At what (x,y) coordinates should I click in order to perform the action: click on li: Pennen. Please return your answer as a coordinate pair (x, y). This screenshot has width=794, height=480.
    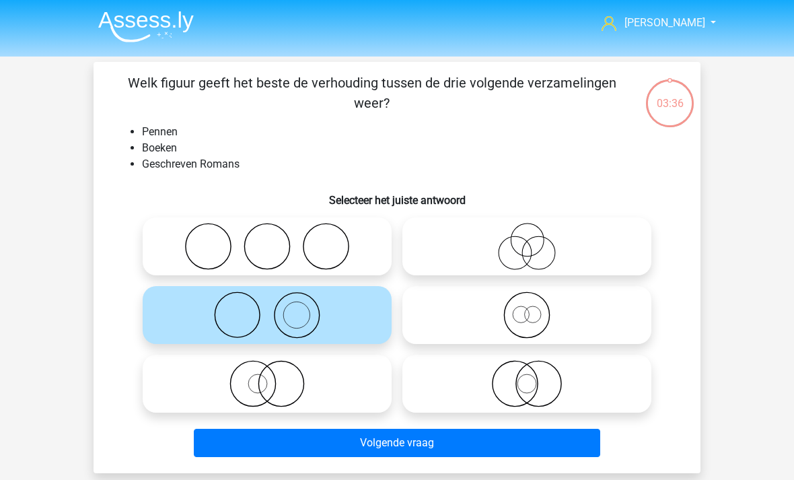
    Looking at the image, I should click on (411, 132).